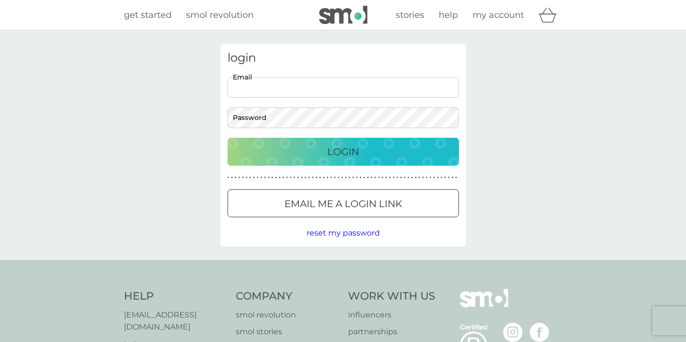 This screenshot has height=342, width=686. Describe the element at coordinates (343, 233) in the screenshot. I see `span: reset my password` at that location.